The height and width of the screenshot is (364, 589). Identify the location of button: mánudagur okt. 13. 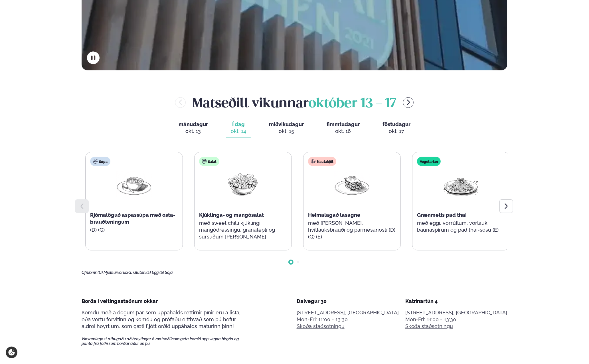
(193, 128).